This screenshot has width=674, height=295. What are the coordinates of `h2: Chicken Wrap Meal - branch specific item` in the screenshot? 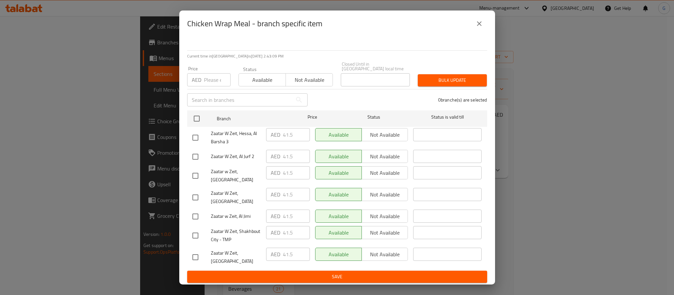 It's located at (255, 24).